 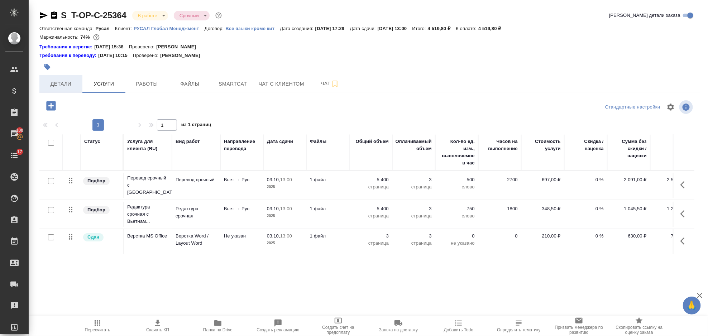 I want to click on p: 210,00 ₽, so click(x=543, y=236).